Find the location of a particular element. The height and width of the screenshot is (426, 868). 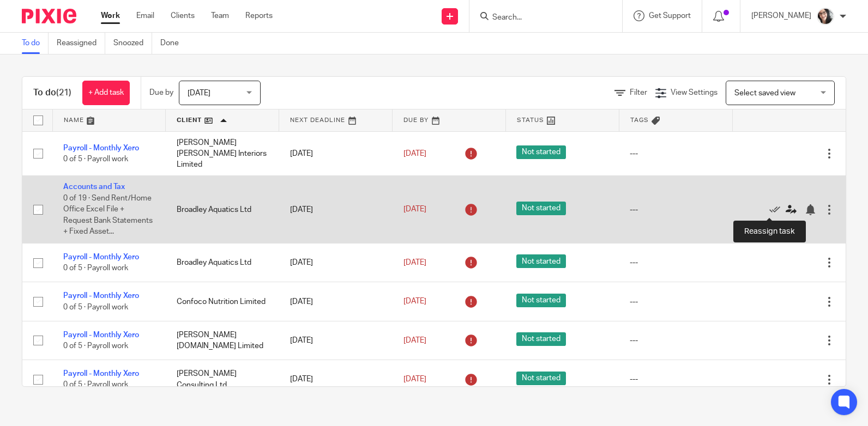

span: (21) is located at coordinates (64, 93).